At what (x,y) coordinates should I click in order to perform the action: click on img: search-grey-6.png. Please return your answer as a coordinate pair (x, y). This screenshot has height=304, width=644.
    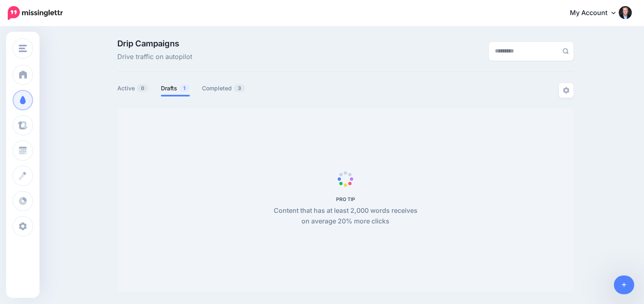
    Looking at the image, I should click on (565, 51).